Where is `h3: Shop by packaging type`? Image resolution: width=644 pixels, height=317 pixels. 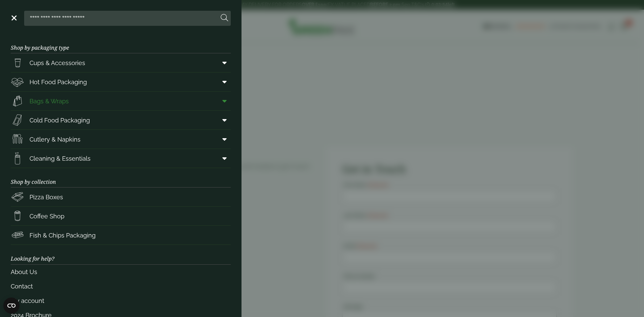
h3: Shop by packaging type is located at coordinates (121, 44).